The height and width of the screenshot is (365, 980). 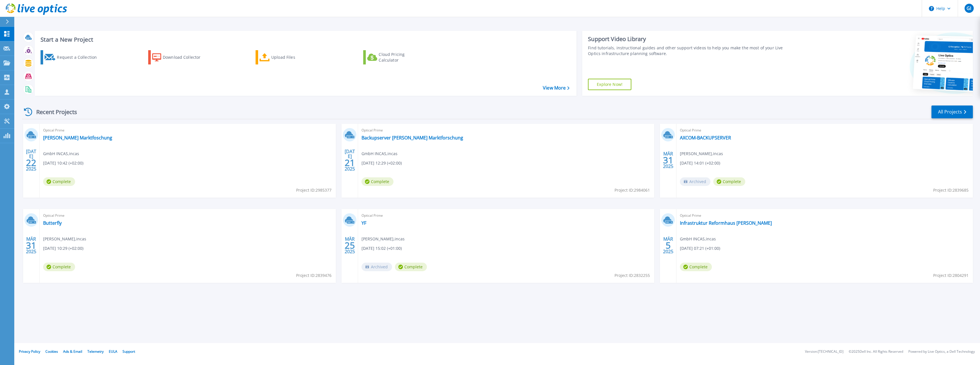 What do you see at coordinates (952, 111) in the screenshot?
I see `a: All Projects` at bounding box center [952, 111].